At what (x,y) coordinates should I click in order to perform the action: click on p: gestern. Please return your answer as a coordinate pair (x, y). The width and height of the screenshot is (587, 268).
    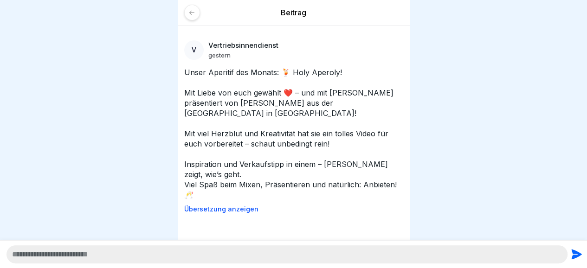
    Looking at the image, I should click on (220, 55).